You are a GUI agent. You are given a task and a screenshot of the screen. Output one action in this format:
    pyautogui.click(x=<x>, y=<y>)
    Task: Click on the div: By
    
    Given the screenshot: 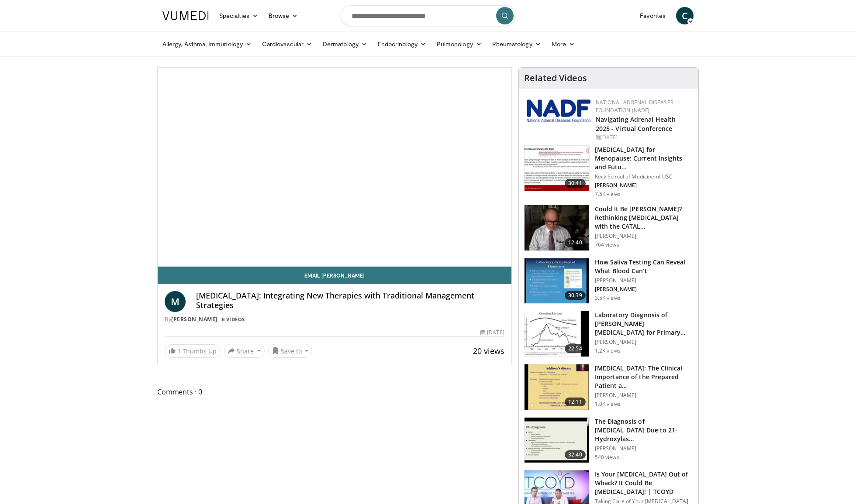 What is the action you would take?
    pyautogui.click(x=335, y=320)
    